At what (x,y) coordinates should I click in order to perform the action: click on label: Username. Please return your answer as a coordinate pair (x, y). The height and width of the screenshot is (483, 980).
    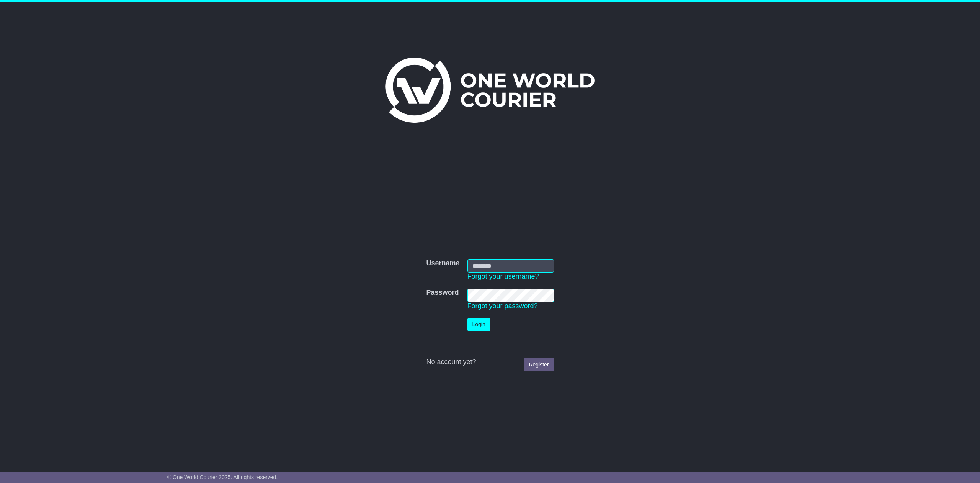
    Looking at the image, I should click on (442, 263).